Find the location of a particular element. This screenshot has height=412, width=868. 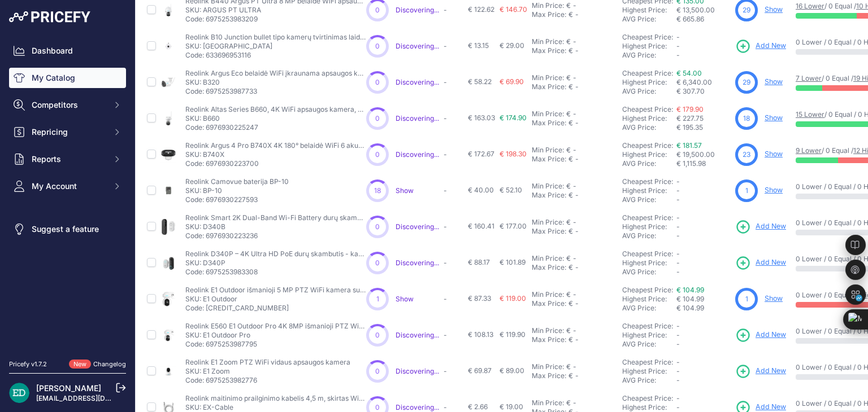

span: Competitors is located at coordinates (69, 105).